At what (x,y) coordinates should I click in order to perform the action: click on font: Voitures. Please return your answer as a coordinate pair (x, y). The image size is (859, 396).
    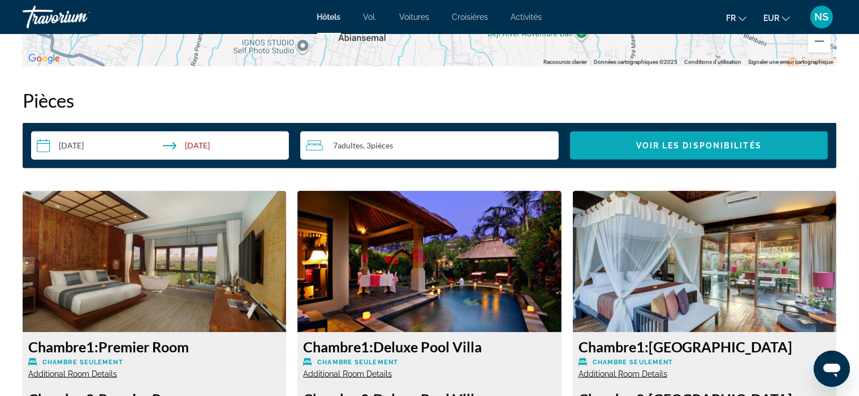
    Looking at the image, I should click on (415, 17).